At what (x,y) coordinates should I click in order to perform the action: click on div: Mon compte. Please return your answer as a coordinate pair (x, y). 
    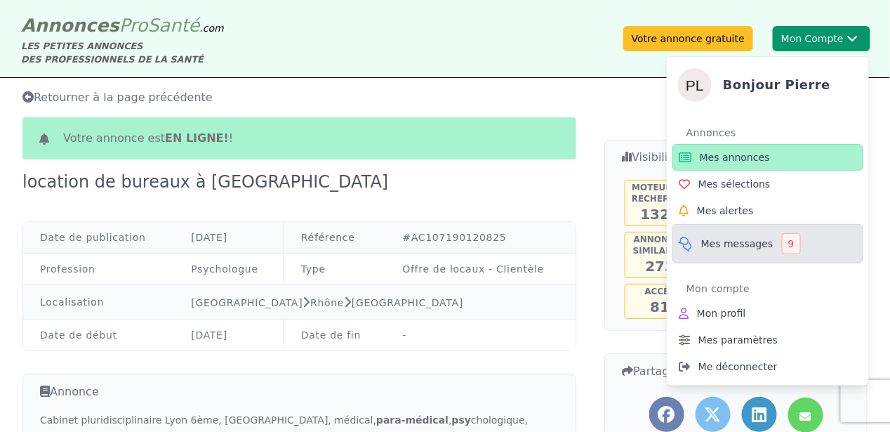
    Looking at the image, I should click on (775, 289).